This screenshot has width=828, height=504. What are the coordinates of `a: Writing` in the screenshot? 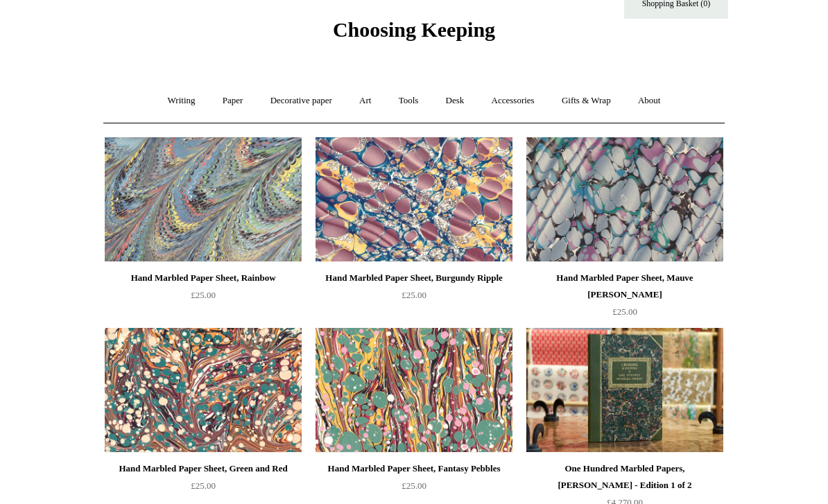 It's located at (182, 101).